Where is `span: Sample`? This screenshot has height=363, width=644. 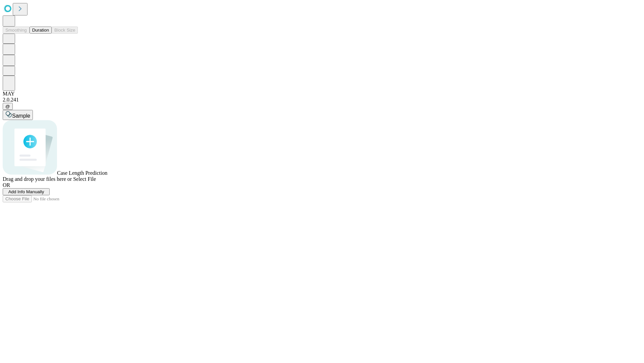 span: Sample is located at coordinates (21, 115).